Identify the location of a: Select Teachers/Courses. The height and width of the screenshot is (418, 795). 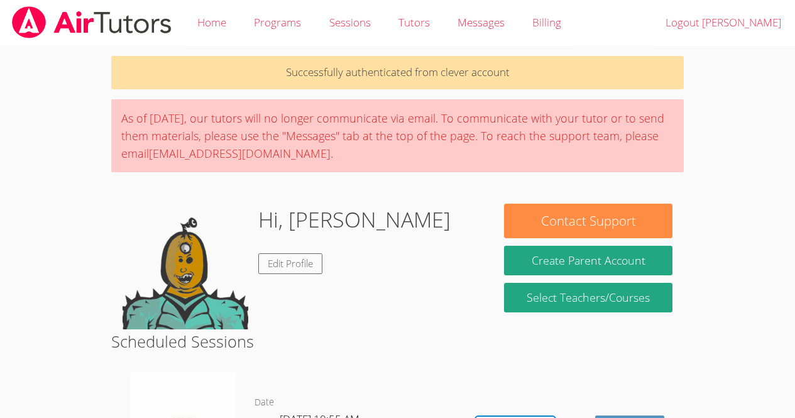
(588, 297).